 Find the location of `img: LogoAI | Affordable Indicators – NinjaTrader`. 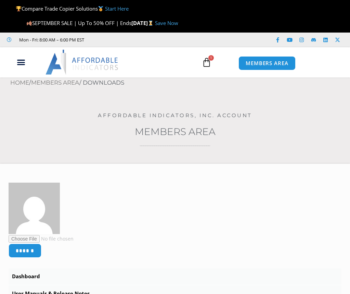

img: LogoAI | Affordable Indicators – NinjaTrader is located at coordinates (82, 62).